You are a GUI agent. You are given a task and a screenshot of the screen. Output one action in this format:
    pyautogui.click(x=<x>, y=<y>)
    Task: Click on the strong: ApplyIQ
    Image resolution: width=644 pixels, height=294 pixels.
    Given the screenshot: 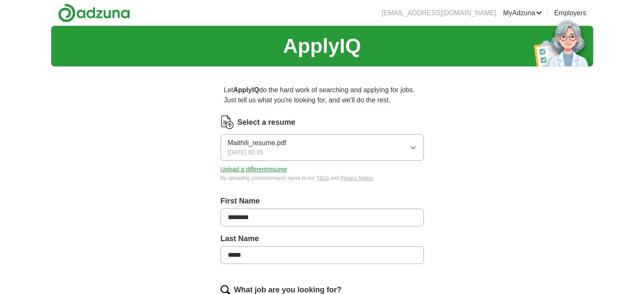 What is the action you would take?
    pyautogui.click(x=246, y=90)
    